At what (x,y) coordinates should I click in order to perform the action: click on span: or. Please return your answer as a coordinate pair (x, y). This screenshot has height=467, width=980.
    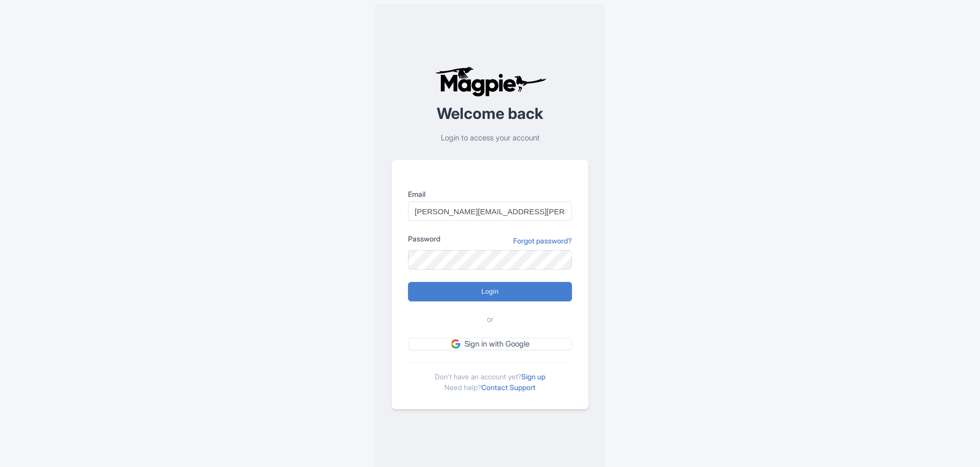
    Looking at the image, I should click on (490, 320).